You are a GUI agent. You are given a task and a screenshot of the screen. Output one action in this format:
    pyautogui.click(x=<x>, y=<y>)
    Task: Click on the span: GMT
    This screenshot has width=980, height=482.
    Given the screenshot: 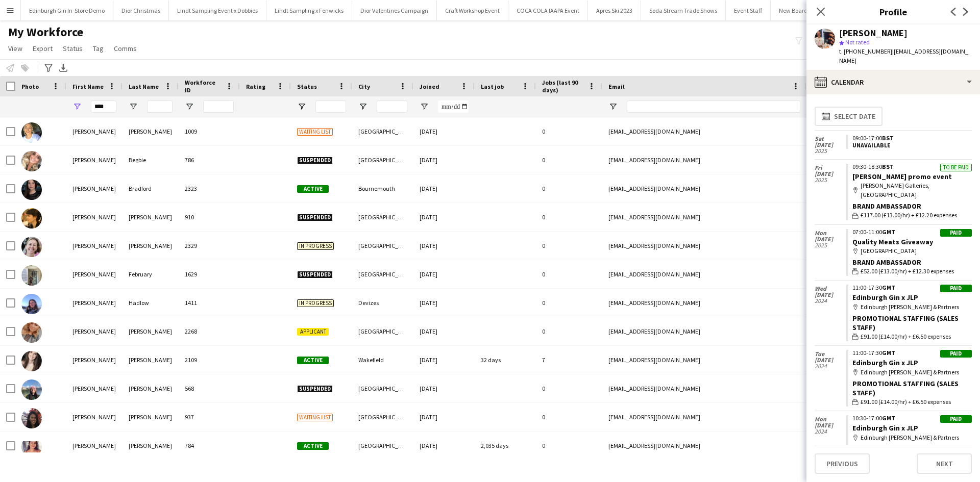 What is the action you would take?
    pyautogui.click(x=889, y=232)
    